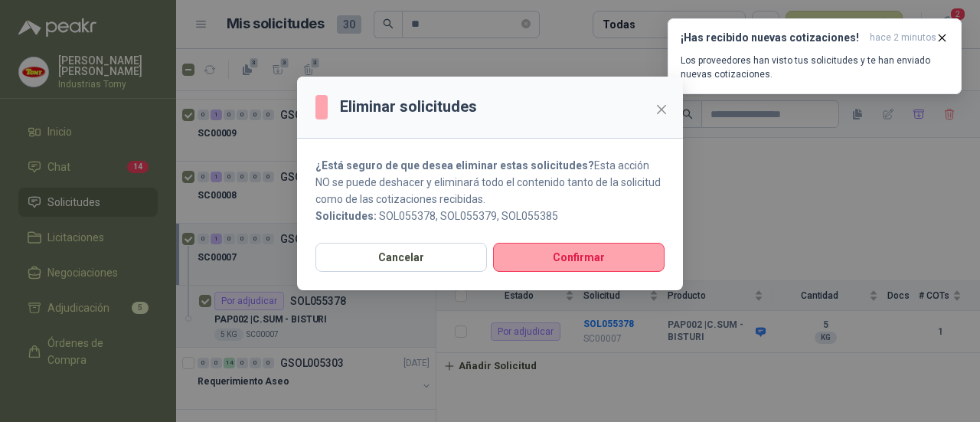 This screenshot has width=980, height=422. What do you see at coordinates (662, 109) in the screenshot?
I see `span: close` at bounding box center [662, 109].